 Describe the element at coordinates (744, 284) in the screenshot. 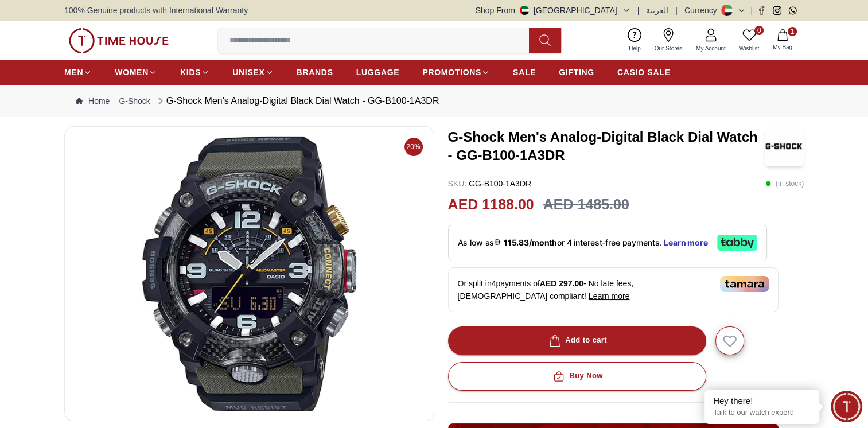

I see `img: Tamara` at that location.